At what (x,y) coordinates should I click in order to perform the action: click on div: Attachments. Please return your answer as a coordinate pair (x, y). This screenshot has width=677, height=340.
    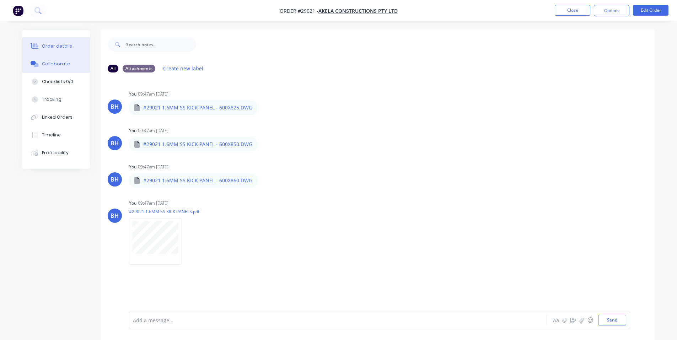
    Looking at the image, I should click on (139, 69).